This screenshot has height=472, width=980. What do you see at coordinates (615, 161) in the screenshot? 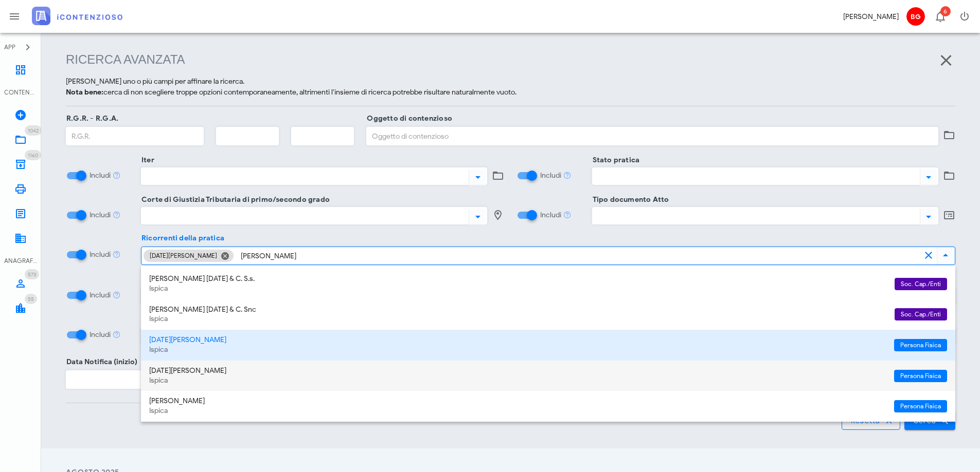
I see `label: Stato pratica` at bounding box center [615, 161].